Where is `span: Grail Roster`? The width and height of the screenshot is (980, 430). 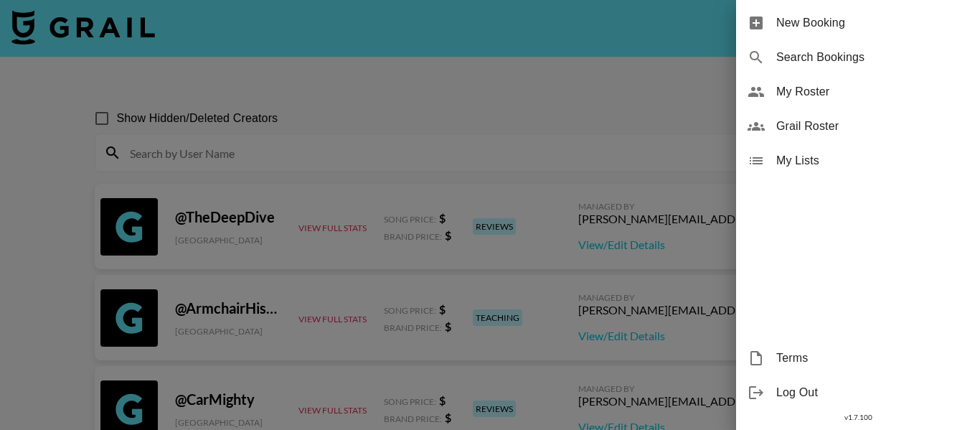 span: Grail Roster is located at coordinates (872, 126).